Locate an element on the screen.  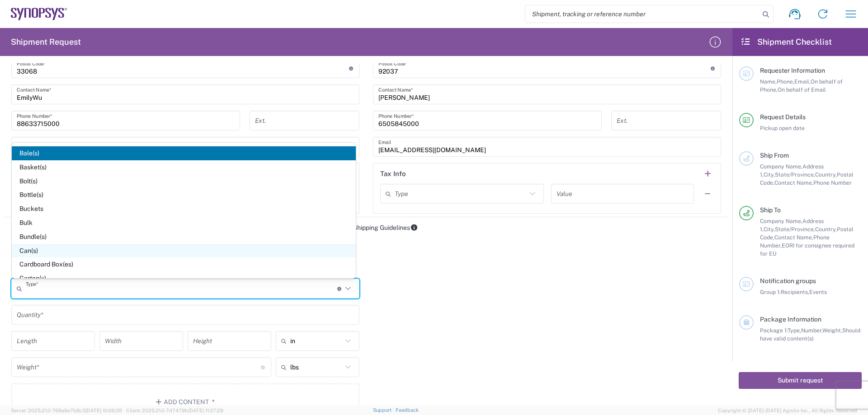
span: Server: 2025.21.0-769a9a7b8c3 is located at coordinates (66, 411).